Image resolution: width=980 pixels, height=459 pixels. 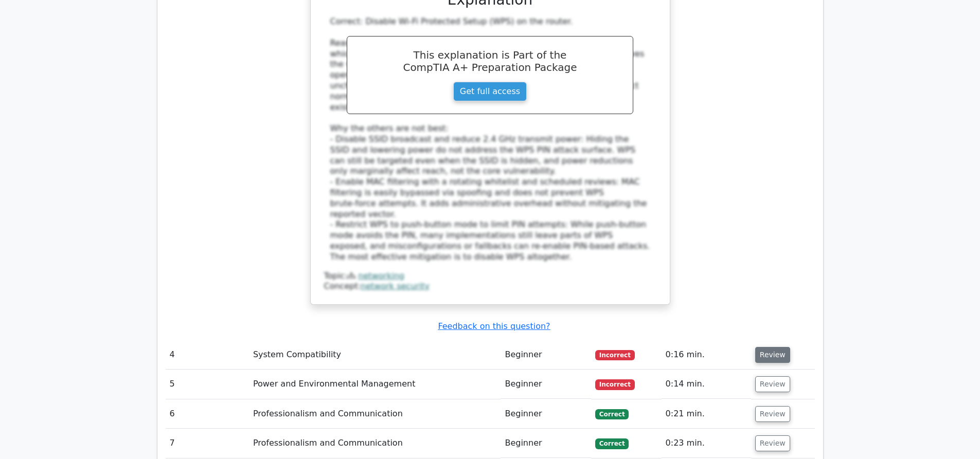 What do you see at coordinates (207, 355) in the screenshot?
I see `td: 4` at bounding box center [207, 355].